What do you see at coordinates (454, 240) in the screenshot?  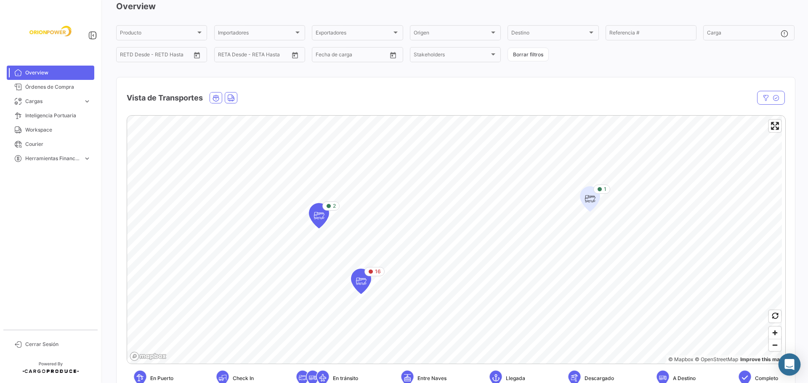 I see `canvas: Map` at bounding box center [454, 240].